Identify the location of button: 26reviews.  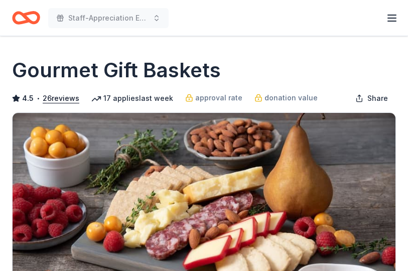
(61, 98).